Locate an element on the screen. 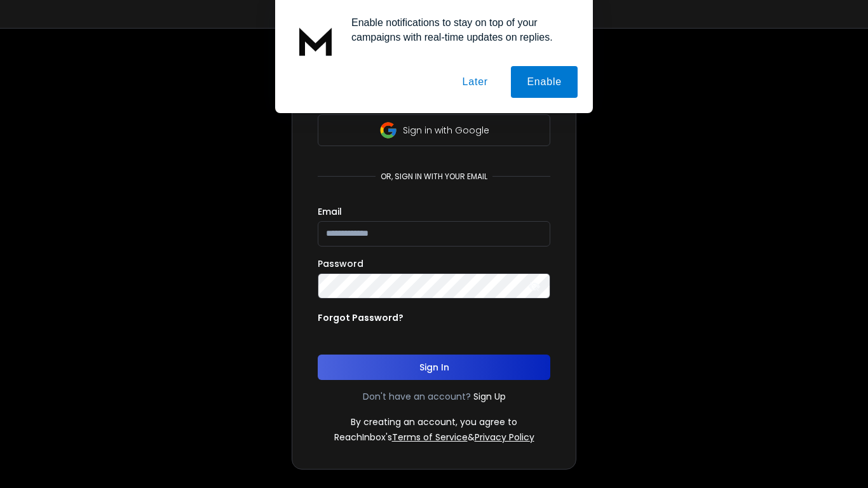 The height and width of the screenshot is (488, 868). a: Terms of Service is located at coordinates (430, 437).